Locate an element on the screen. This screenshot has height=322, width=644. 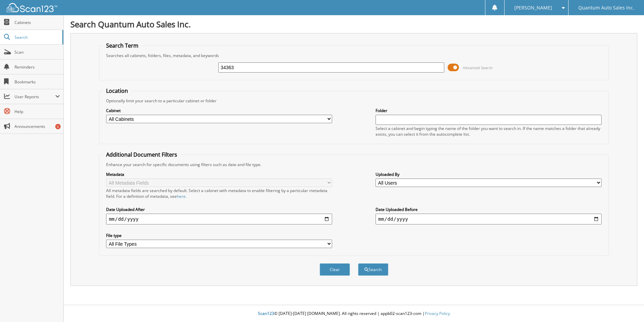
div: Select a cabinet and begin typing the name of the folder you want to search in. If the name match... is located at coordinates (488, 131).